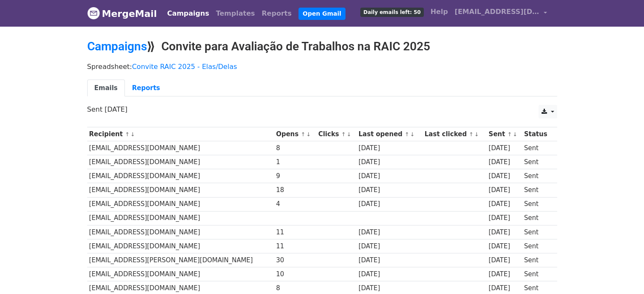  I want to click on div: 18, so click(295, 191).